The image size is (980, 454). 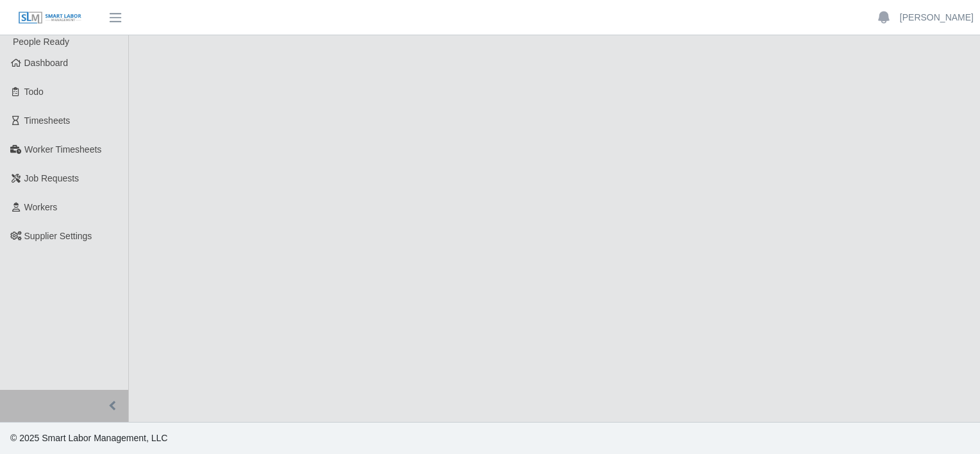 What do you see at coordinates (63, 150) in the screenshot?
I see `span: Worker Timesheets` at bounding box center [63, 150].